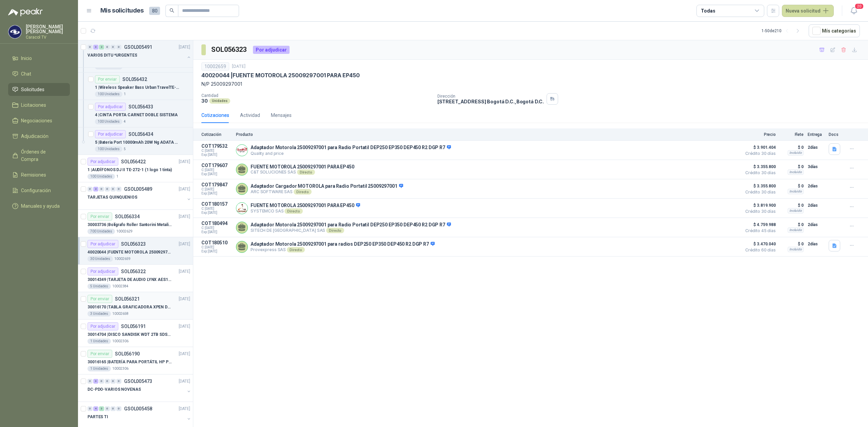 The height and width of the screenshot is (427, 868). Describe the element at coordinates (835, 134) in the screenshot. I see `p: Docs` at that location.